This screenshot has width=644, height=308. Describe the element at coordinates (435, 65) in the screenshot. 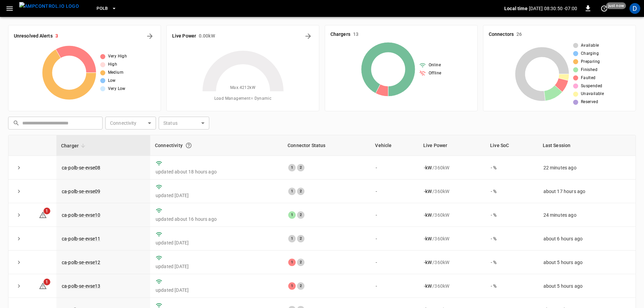

I see `span: Online` at that location.